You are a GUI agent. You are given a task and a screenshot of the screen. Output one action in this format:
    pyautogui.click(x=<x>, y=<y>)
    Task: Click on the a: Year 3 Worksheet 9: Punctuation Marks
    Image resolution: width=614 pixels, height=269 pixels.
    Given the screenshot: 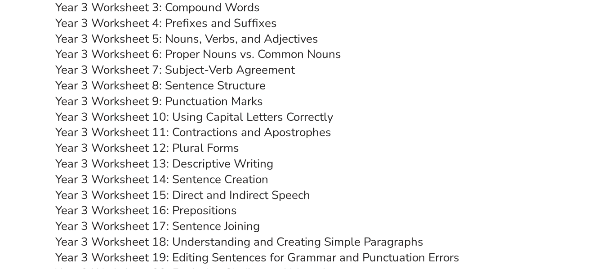 What is the action you would take?
    pyautogui.click(x=159, y=101)
    